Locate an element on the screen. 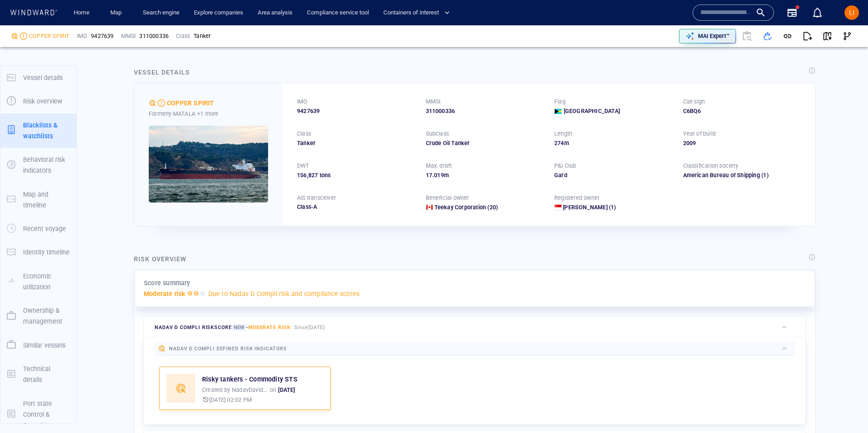 The image size is (868, 433). button: Add to vessel list is located at coordinates (768, 36).